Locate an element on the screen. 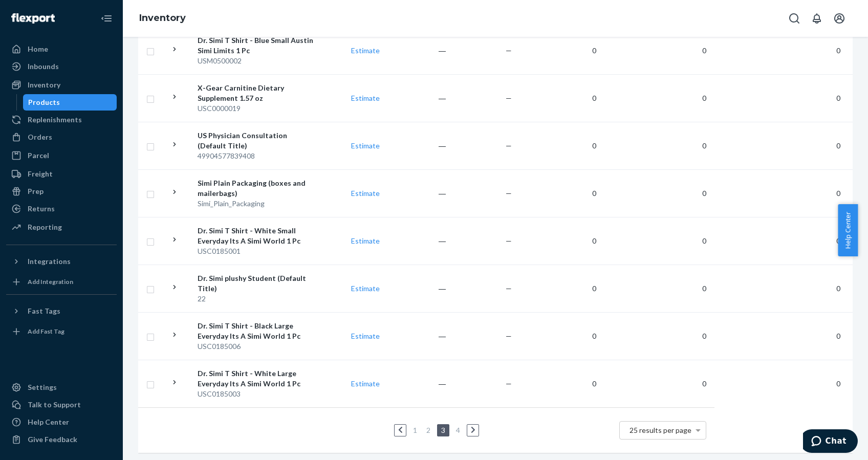 This screenshot has height=460, width=868. div: US Physician Consultation (Default Title) is located at coordinates (256, 141).